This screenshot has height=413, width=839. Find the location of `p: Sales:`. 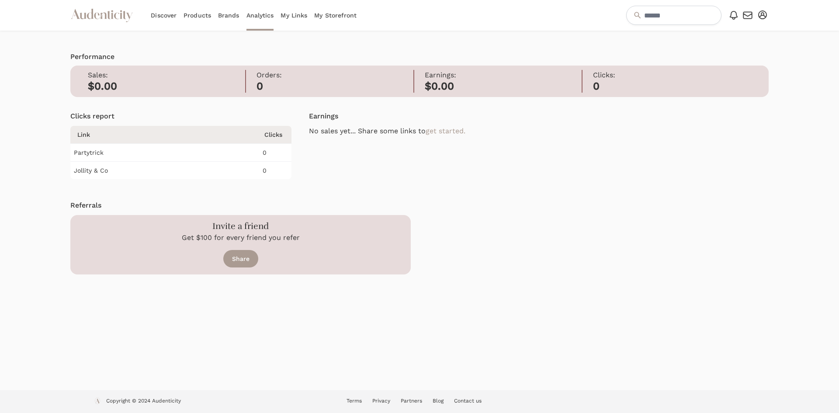

p: Sales: is located at coordinates (166, 75).